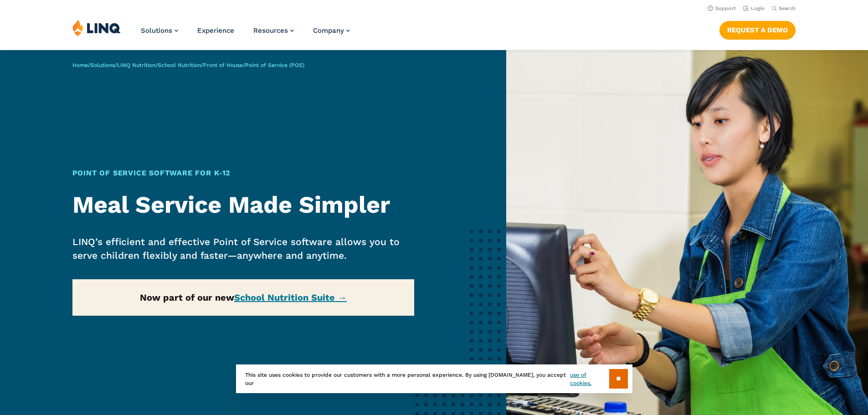 The height and width of the screenshot is (415, 868). What do you see at coordinates (245, 34) in the screenshot?
I see `nav: Primary Navigation` at bounding box center [245, 34].